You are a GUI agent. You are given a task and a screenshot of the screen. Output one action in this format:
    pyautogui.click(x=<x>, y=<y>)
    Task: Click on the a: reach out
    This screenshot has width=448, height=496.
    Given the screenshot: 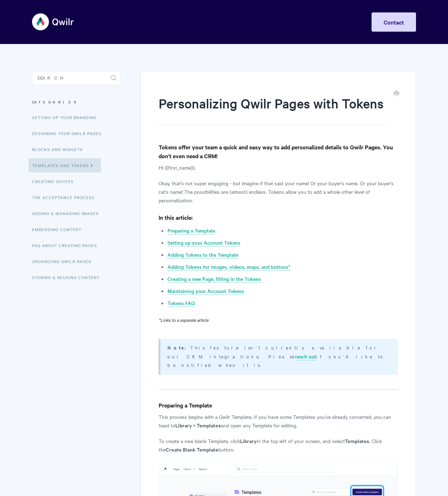 What is the action you would take?
    pyautogui.click(x=306, y=357)
    